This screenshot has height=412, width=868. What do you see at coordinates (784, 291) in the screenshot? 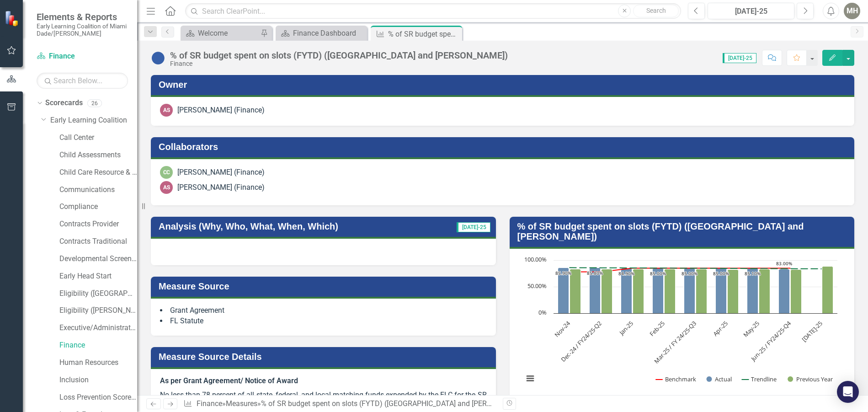
I see `path: Jun-25 / FY24/25-Q4, 83. Actual.` at bounding box center [784, 291].